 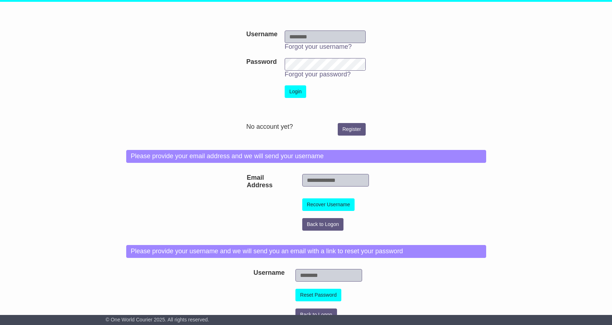 What do you see at coordinates (318, 295) in the screenshot?
I see `button: Reset Password` at bounding box center [318, 295].